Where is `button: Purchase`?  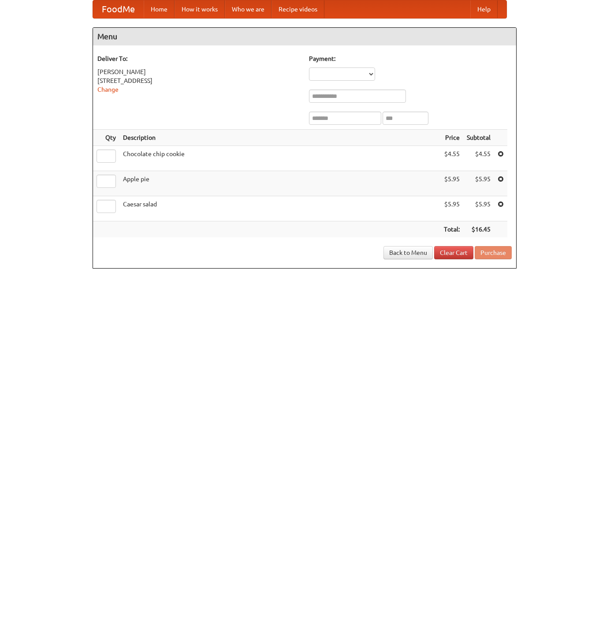
button: Purchase is located at coordinates (494, 253).